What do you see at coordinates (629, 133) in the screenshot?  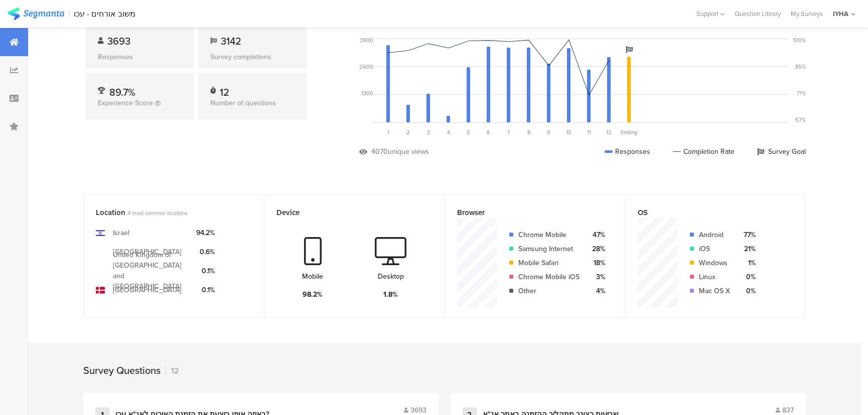 I see `div: Ending` at bounding box center [629, 133].